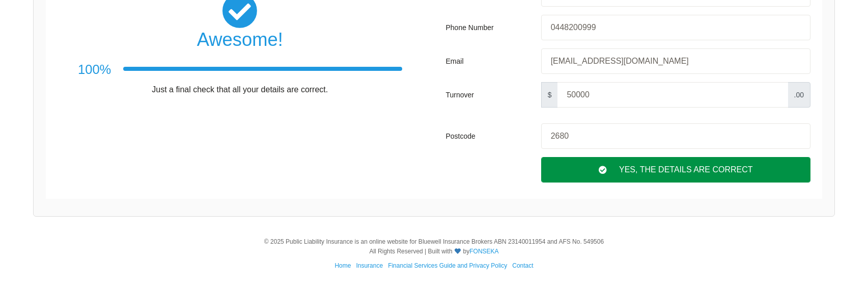 This screenshot has width=868, height=285. Describe the element at coordinates (522, 265) in the screenshot. I see `a: Contact` at that location.